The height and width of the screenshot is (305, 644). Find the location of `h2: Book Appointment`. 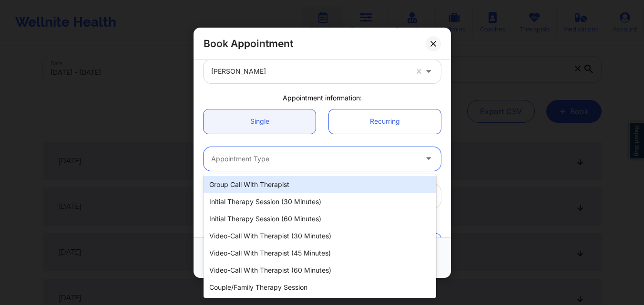

h2: Book Appointment is located at coordinates (248, 43).